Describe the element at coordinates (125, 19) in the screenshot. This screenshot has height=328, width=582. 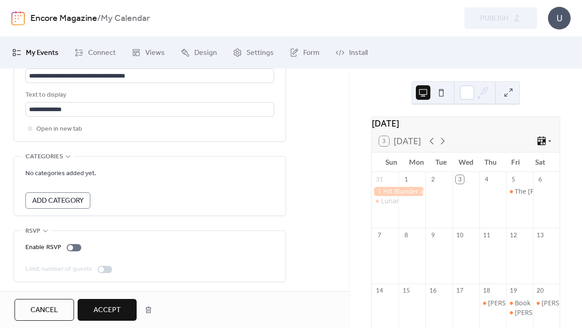
I see `b: My Calendar` at that location.